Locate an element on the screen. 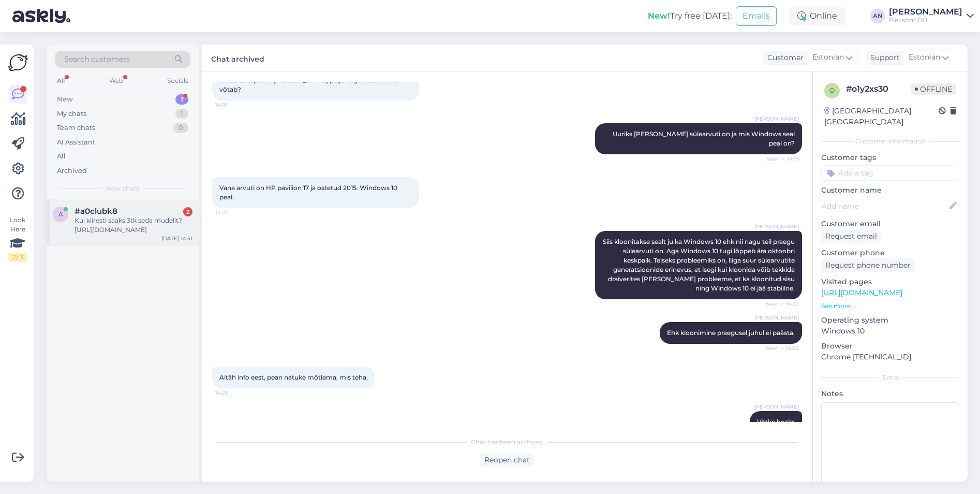 This screenshot has width=980, height=494. span: Võtke heaks is located at coordinates (775, 422).